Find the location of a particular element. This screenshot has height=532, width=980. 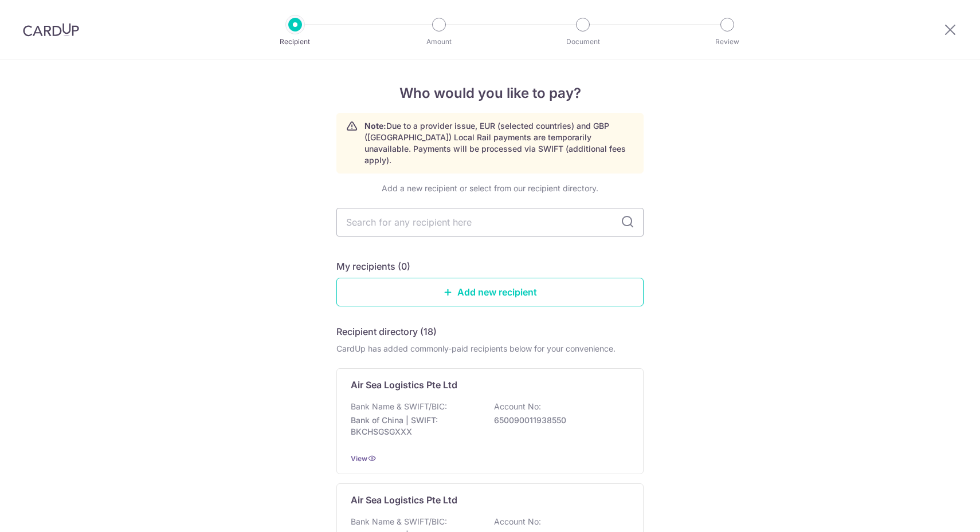

strong: Note: is located at coordinates (375, 125).